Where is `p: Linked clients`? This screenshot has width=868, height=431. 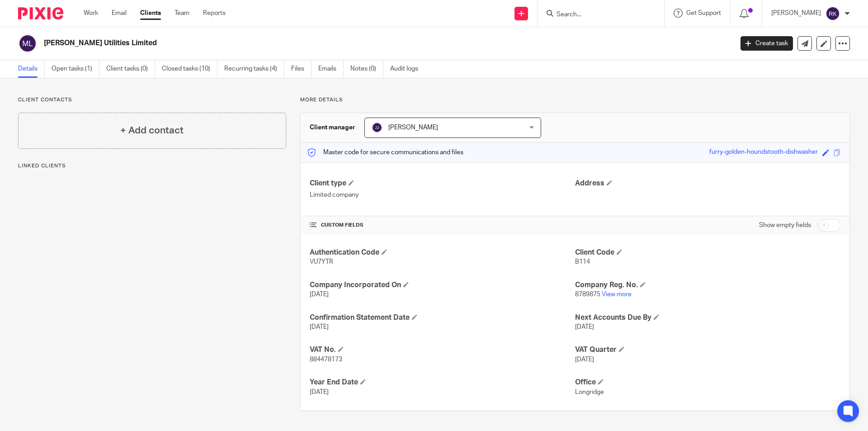 p: Linked clients is located at coordinates (152, 166).